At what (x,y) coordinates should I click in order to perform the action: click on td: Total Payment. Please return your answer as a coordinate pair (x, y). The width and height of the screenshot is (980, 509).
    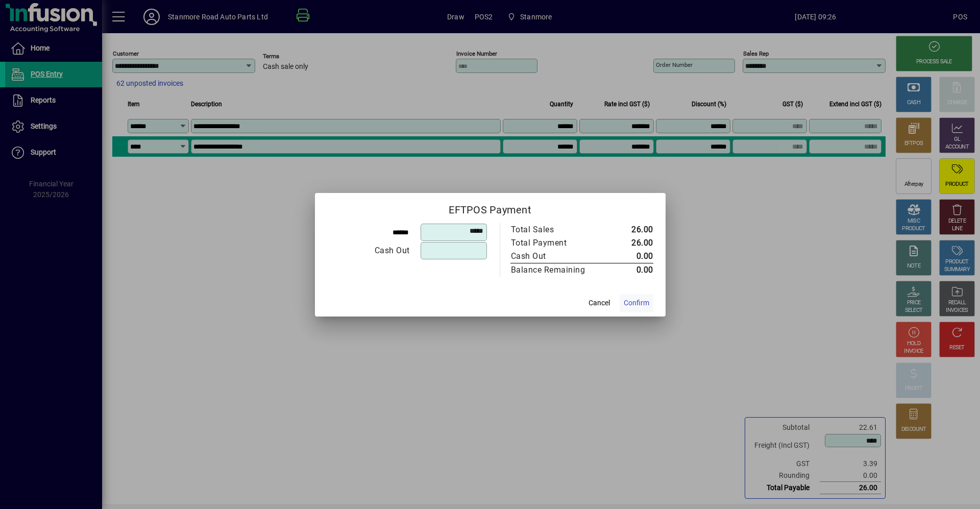
    Looking at the image, I should click on (558, 243).